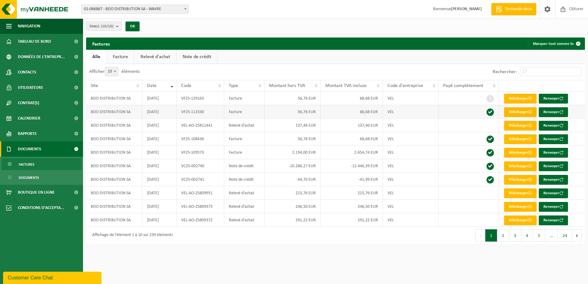  I want to click on td: 2.194,00 EUR, so click(292, 152).